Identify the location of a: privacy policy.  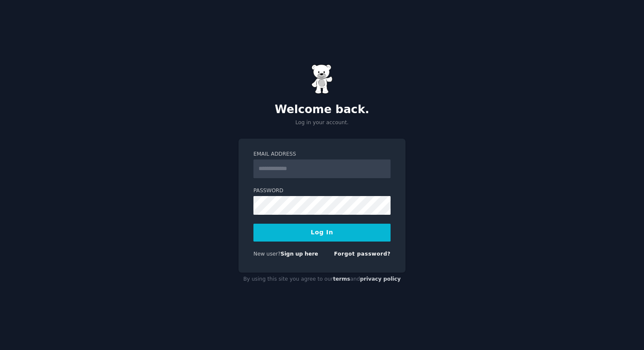
(381, 279).